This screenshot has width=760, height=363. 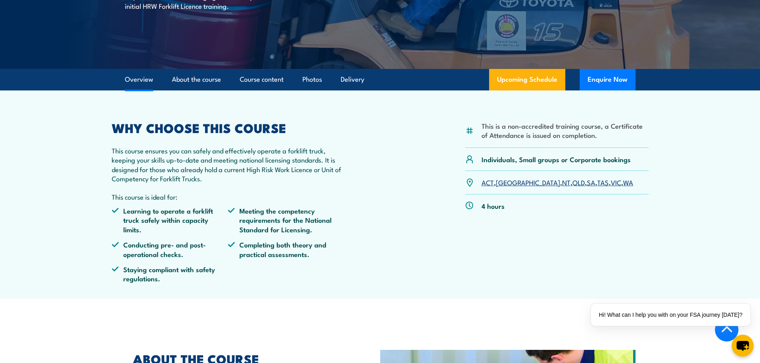 What do you see at coordinates (170, 249) in the screenshot?
I see `li: Conducting pre- and post-operational checks.` at bounding box center [170, 249].